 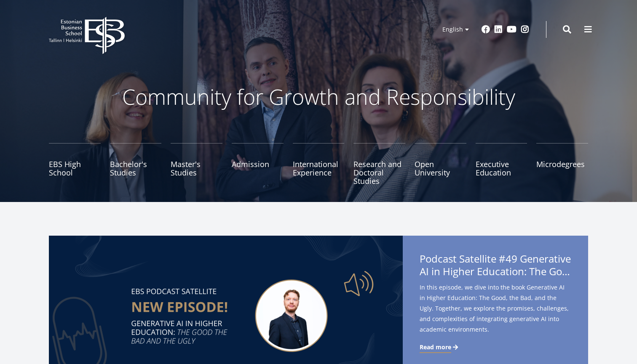 I want to click on a: Bachelor's Studies, so click(x=135, y=164).